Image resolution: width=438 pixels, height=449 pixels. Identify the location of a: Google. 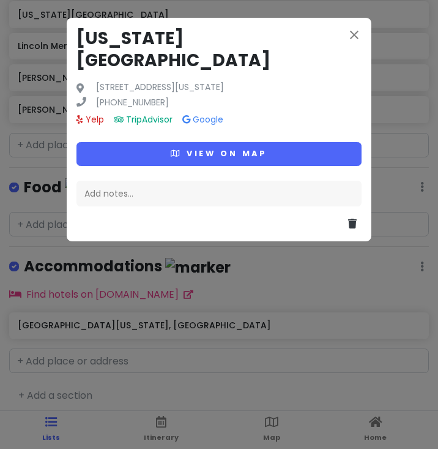
(203, 119).